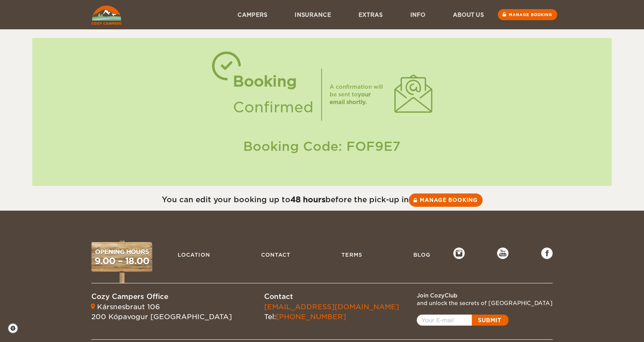 Image resolution: width=644 pixels, height=342 pixels. Describe the element at coordinates (276, 255) in the screenshot. I see `a: Contact` at that location.